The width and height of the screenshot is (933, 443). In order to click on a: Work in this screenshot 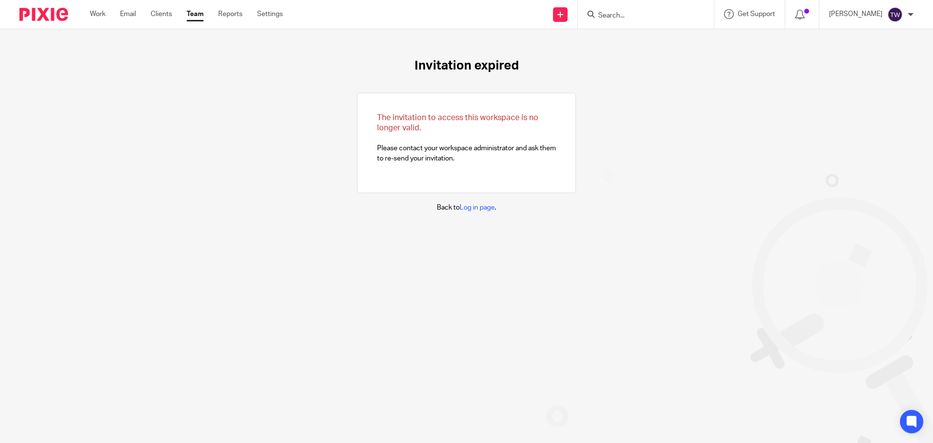, I will do `click(98, 14)`.